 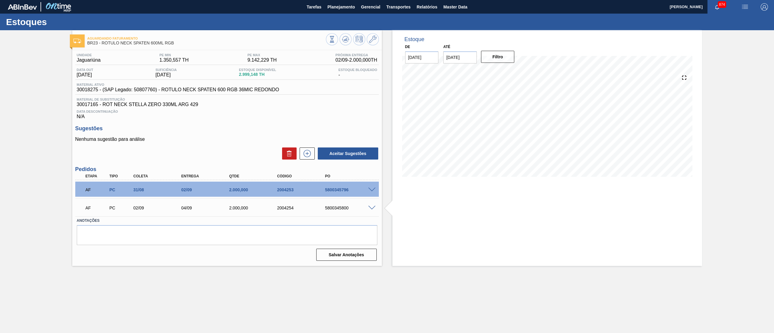 What do you see at coordinates (288, 154) in the screenshot?
I see `div: Excluir Sugestões` at bounding box center [288, 154].